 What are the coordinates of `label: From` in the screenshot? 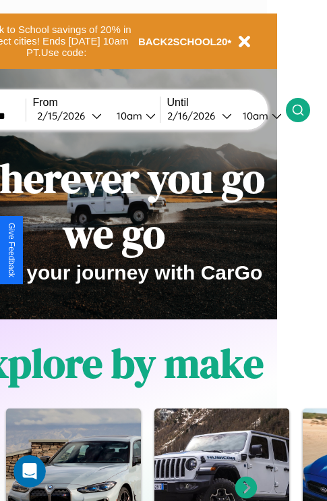 It's located at (97, 103).